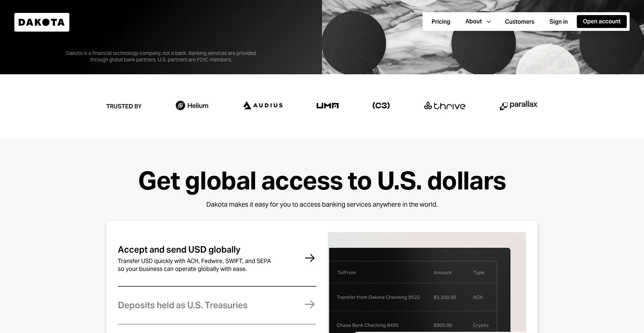 The height and width of the screenshot is (333, 644). Describe the element at coordinates (478, 22) in the screenshot. I see `button: About` at that location.